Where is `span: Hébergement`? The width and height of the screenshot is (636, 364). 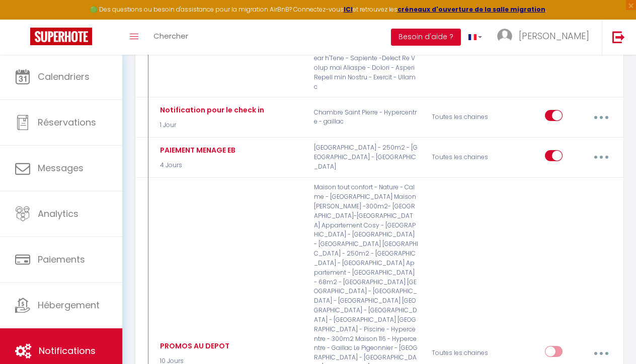 span: Hébergement is located at coordinates (68, 305).